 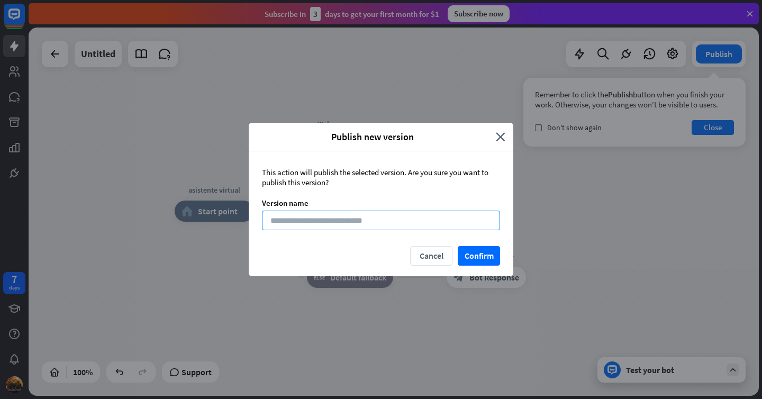 I want to click on button: Open LiveChat chat widget, so click(x=24, y=20).